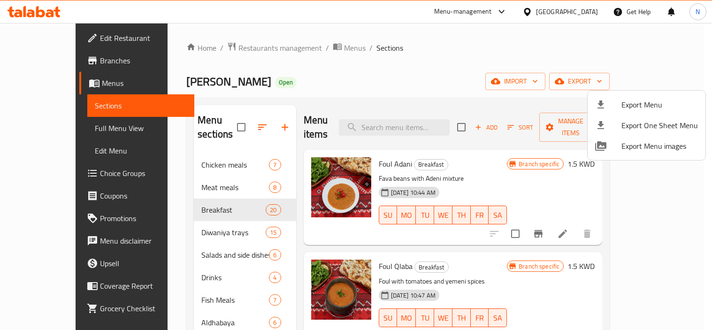 The height and width of the screenshot is (330, 712). I want to click on span: Export Menu, so click(659, 105).